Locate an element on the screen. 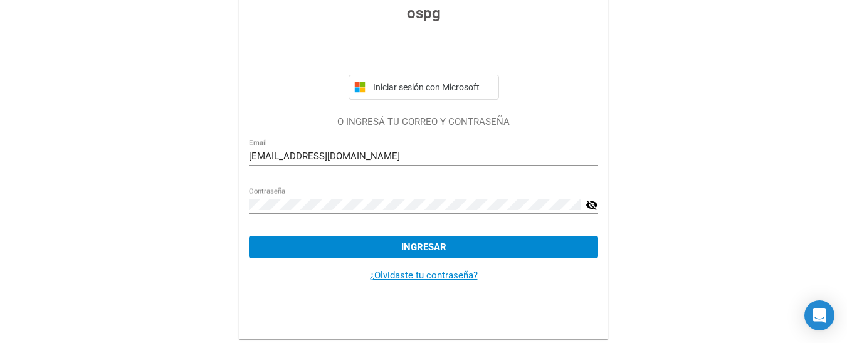 The width and height of the screenshot is (847, 343). h3: ospg is located at coordinates (423, 13).